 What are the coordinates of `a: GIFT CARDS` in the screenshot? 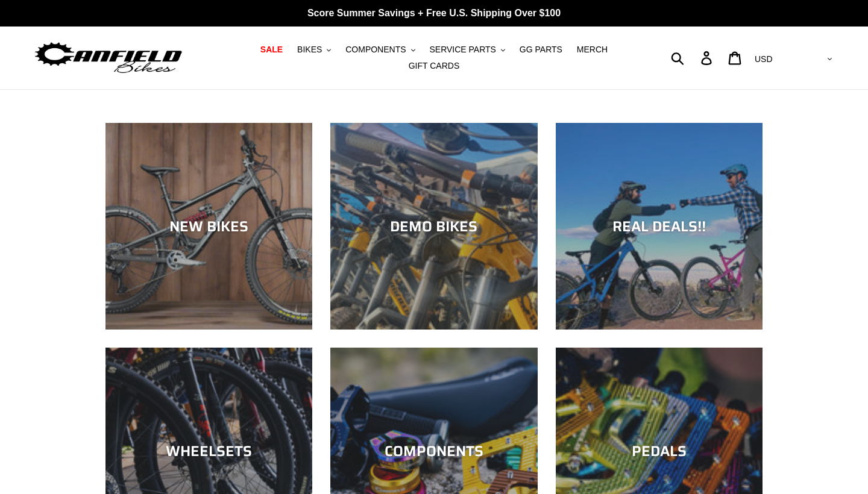 It's located at (434, 66).